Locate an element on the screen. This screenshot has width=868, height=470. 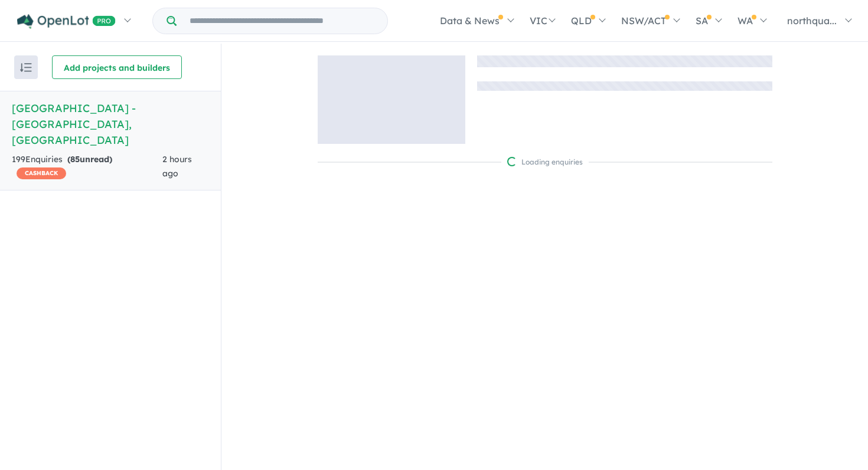
input: Try estate name, suburb, builder or developer is located at coordinates (282, 20).